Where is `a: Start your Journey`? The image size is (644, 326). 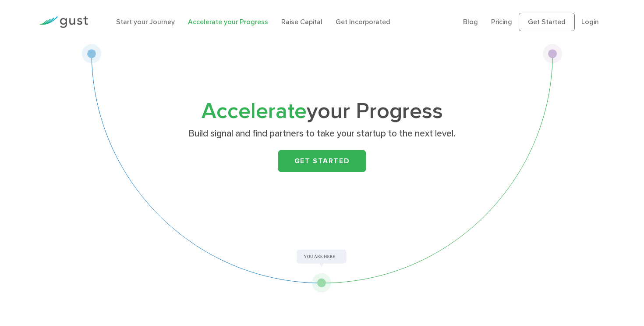 a: Start your Journey is located at coordinates (145, 22).